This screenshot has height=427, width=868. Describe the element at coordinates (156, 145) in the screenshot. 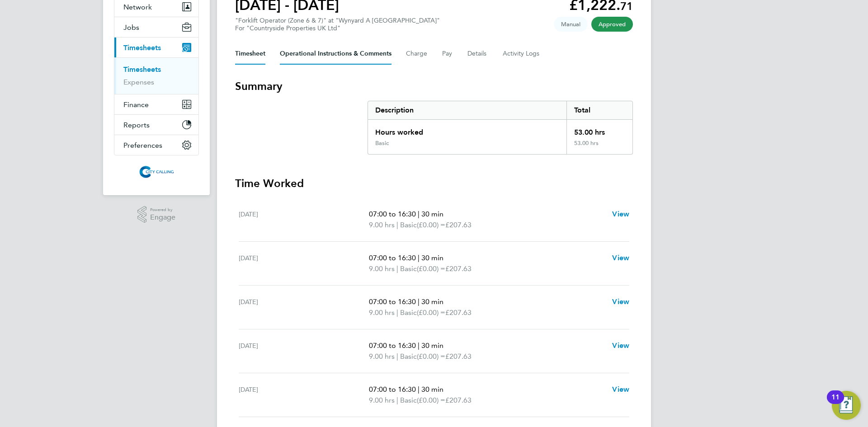

I see `button: Preferences` at that location.